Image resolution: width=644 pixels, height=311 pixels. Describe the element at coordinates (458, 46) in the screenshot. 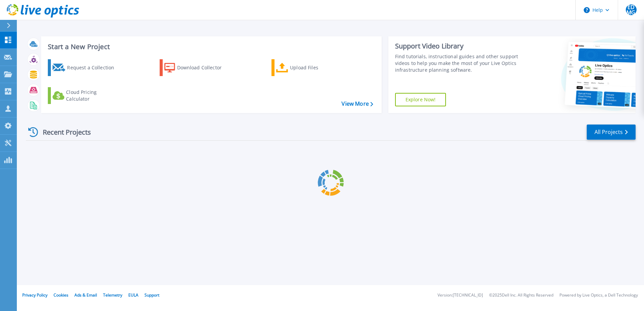

I see `div: Support Video Library` at that location.